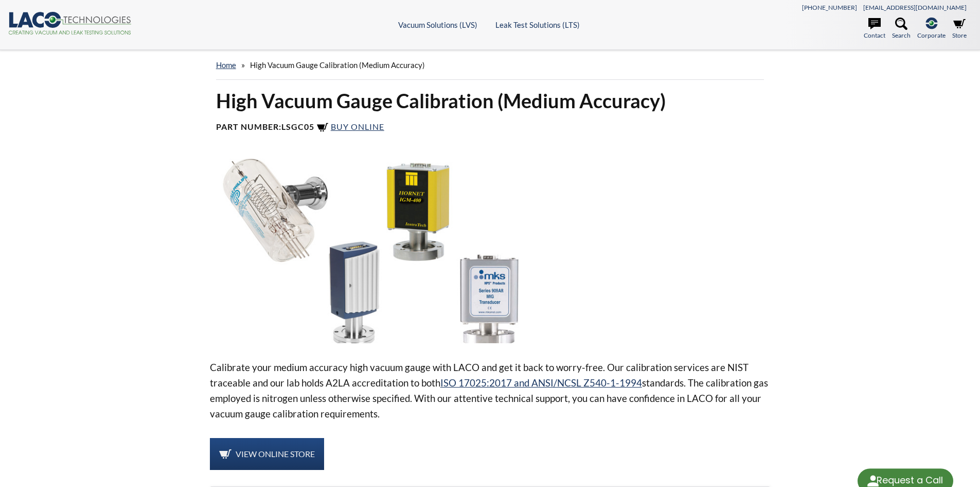 This screenshot has width=980, height=487. Describe the element at coordinates (350, 126) in the screenshot. I see `a: Buy Online` at that location.